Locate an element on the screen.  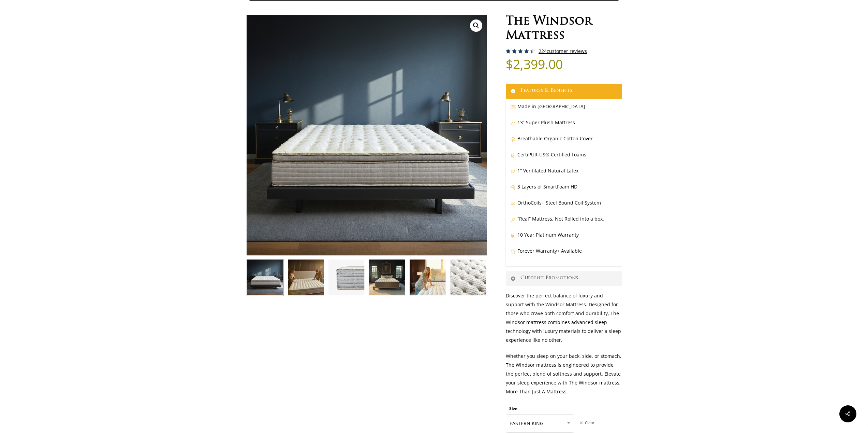
img: Windsor-Condo-Shoot-Joane-and-eric feel the plush pillow top. is located at coordinates (306, 277).